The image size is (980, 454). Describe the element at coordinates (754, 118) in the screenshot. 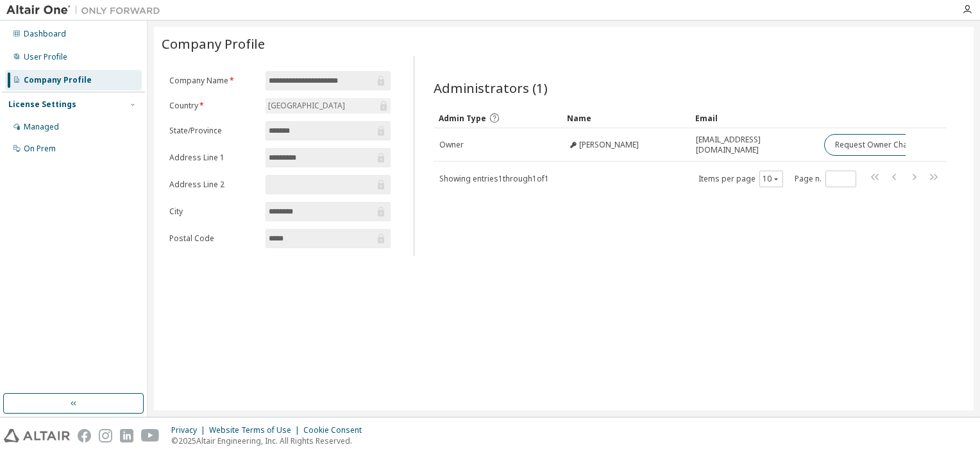

I see `div: Email` at that location.